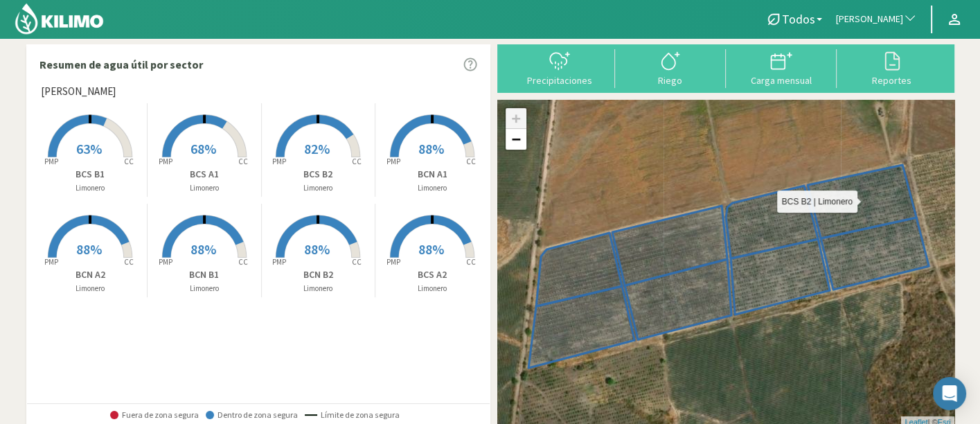 The image size is (980, 424). I want to click on button: Precipitaciones, so click(559, 68).